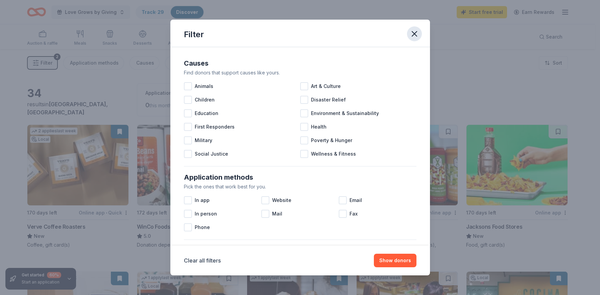 This screenshot has width=600, height=295. I want to click on span: Mail, so click(277, 214).